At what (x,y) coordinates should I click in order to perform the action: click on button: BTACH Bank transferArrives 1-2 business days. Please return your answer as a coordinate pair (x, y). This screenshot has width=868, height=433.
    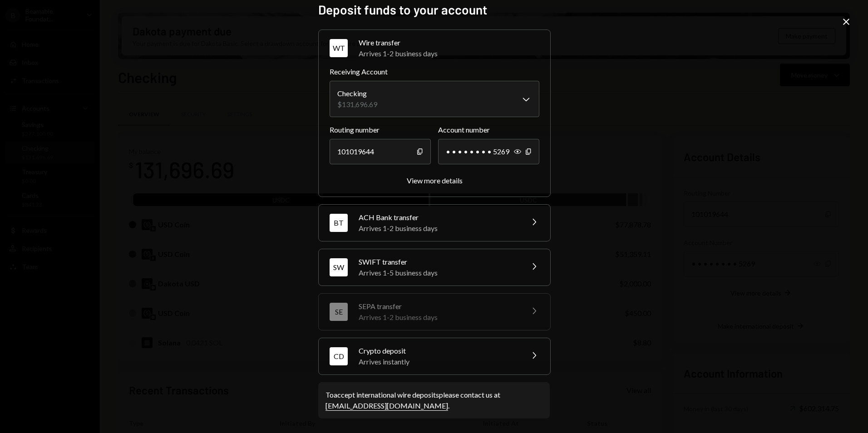
    Looking at the image, I should click on (435, 223).